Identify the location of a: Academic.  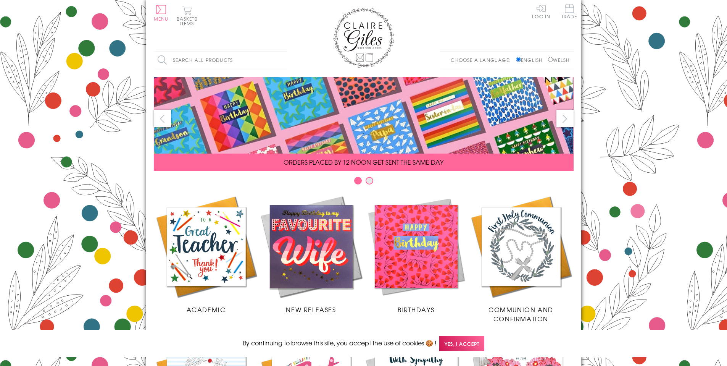
(206, 254).